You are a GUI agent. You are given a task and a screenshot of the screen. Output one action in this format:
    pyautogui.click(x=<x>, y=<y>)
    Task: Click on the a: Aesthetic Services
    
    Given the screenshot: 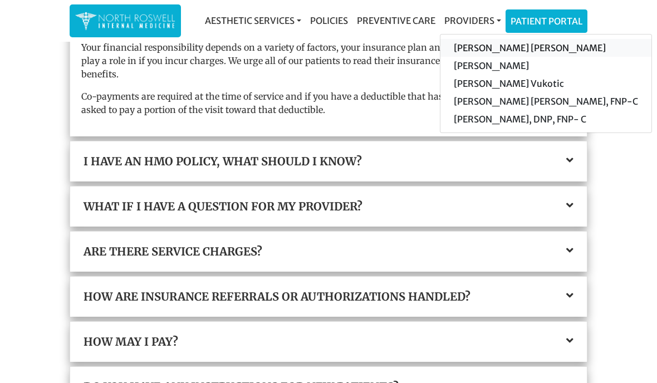 What is the action you would take?
    pyautogui.click(x=253, y=21)
    